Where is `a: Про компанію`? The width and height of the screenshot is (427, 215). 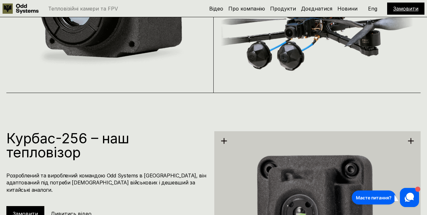 a: Про компанію is located at coordinates (247, 9).